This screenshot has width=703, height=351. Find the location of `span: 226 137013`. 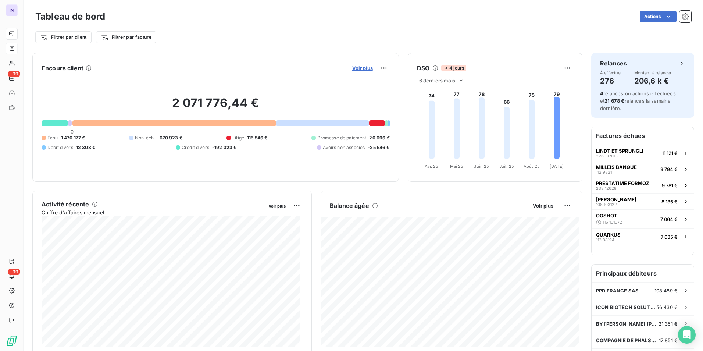

span: 226 137013 is located at coordinates (607, 156).